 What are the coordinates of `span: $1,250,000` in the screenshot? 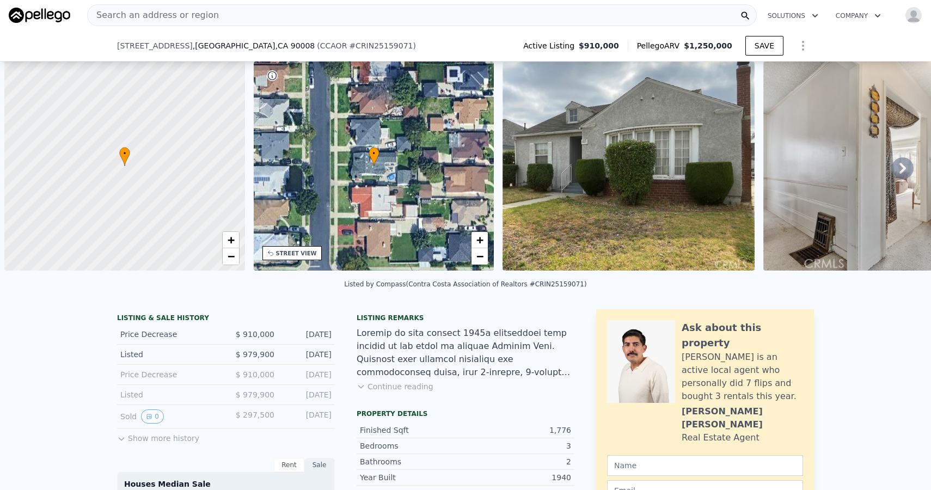 It's located at (708, 46).